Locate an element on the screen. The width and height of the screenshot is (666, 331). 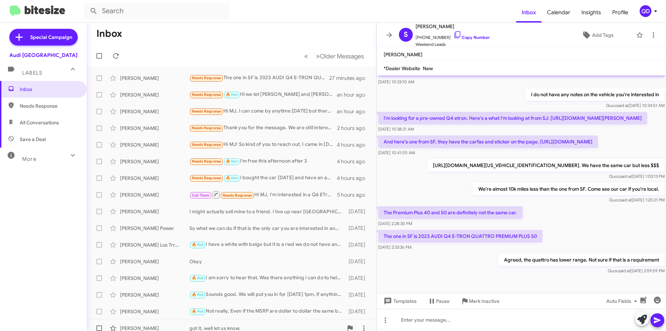
p: Agreed, the quattro has lower range. Not sure if that is a requirement is located at coordinates (582, 260).